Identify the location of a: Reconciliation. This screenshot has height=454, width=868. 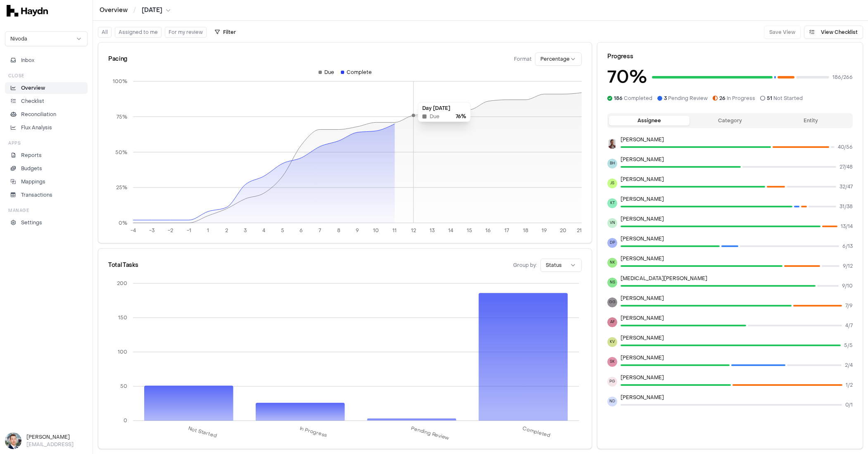
(46, 114).